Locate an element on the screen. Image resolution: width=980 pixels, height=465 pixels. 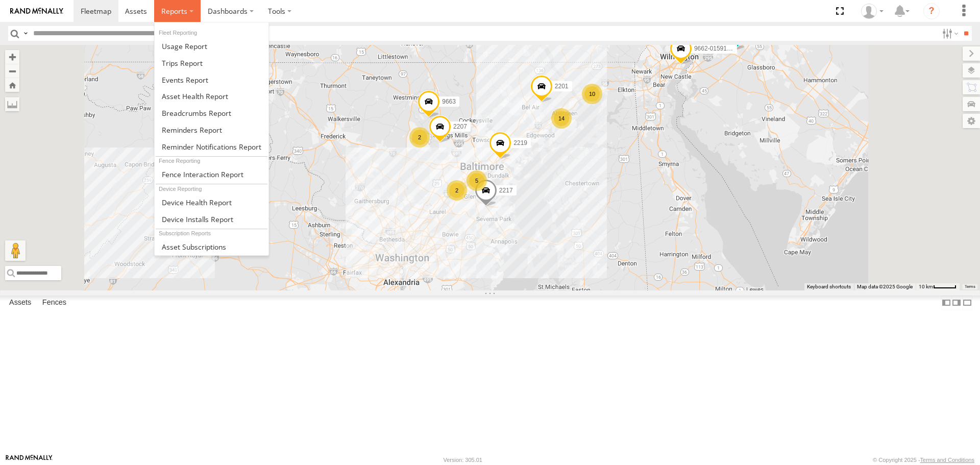
img: rand-logo.svg is located at coordinates (37, 11).